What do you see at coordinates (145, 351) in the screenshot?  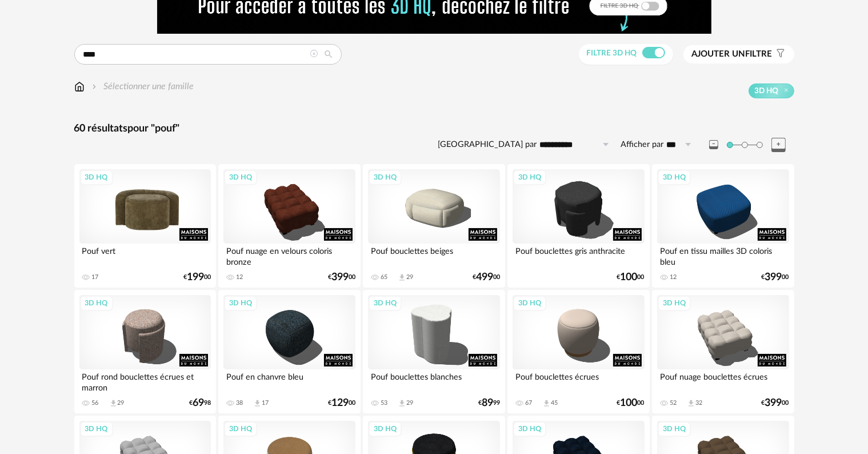 I see `a: 3D HQ Pouf rond bouclettes écrues et marron 56 Download icon 29 €6998` at bounding box center [145, 351].